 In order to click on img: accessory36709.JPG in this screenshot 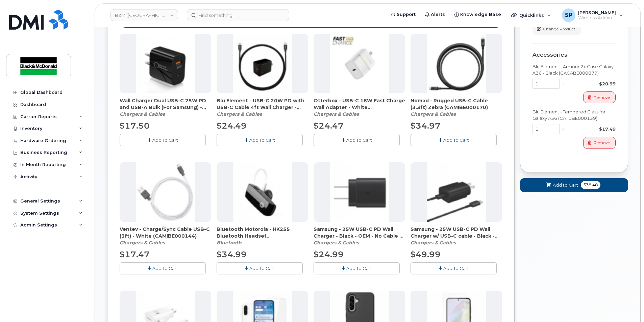, I will do `click(456, 192)`.